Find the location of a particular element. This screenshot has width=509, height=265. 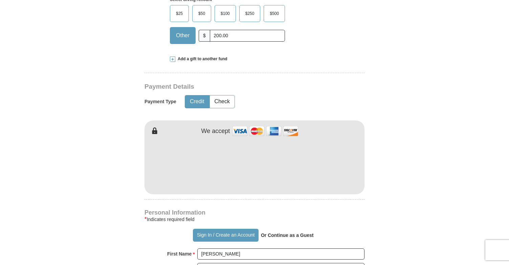

button: Sign In / Create an Account is located at coordinates (225, 235).